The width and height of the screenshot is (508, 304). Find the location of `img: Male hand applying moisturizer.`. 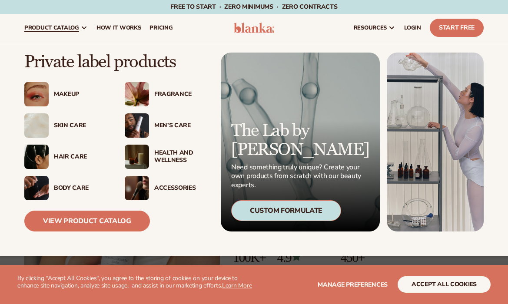

img: Male hand applying moisturizer. is located at coordinates (37, 188).